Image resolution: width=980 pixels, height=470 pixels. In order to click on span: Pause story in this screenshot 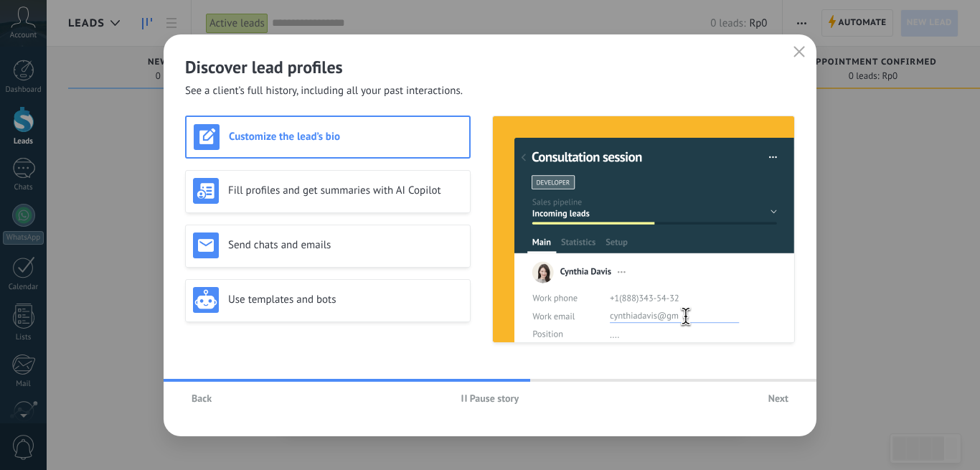, I will do `click(494, 398)`.